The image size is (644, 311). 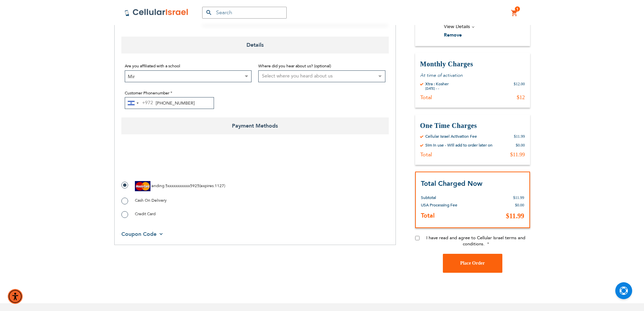 I want to click on span: Place Order, so click(x=473, y=263).